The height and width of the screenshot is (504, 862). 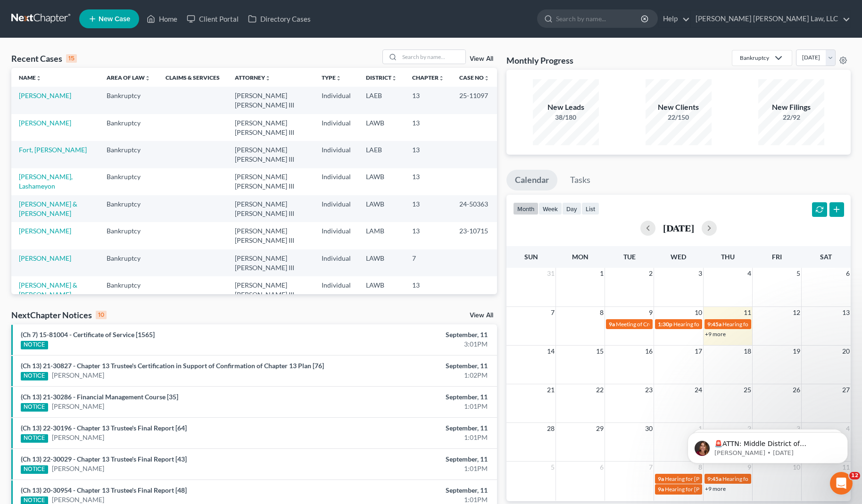 I want to click on span: 25, so click(x=748, y=390).